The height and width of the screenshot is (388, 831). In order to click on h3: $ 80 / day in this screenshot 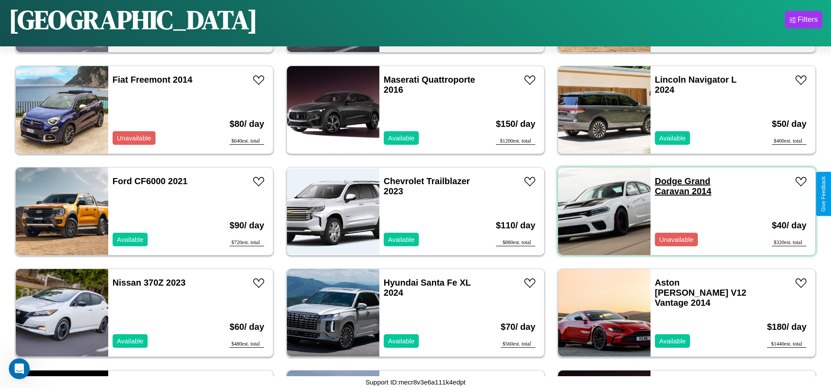, I will do `click(247, 124)`.